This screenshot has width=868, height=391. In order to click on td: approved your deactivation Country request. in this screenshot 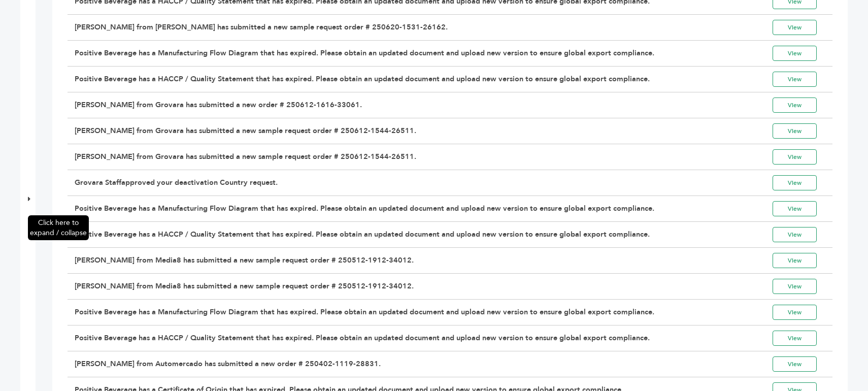, I will do `click(408, 182)`.